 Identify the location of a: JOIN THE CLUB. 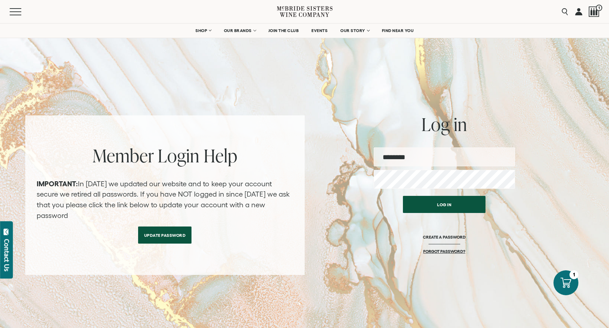
(284, 31).